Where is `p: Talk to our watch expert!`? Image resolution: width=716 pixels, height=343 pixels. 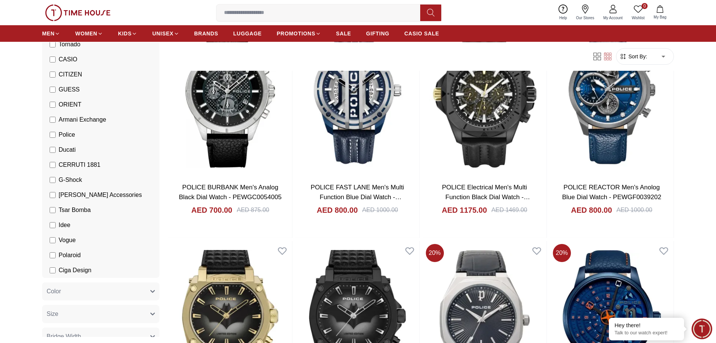 p: Talk to our watch expert! is located at coordinates (647, 332).